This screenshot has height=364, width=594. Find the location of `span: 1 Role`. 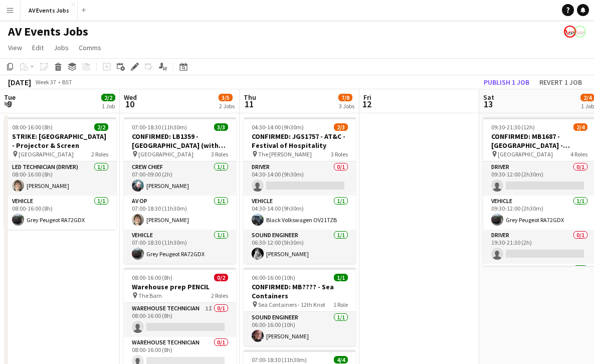

span: 1 Role is located at coordinates (341, 304).